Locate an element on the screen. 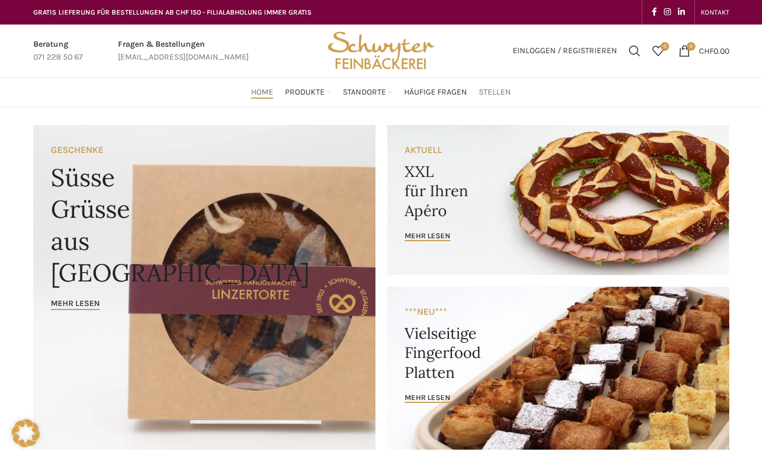 The width and height of the screenshot is (762, 459). span: Standorte is located at coordinates (364, 92).